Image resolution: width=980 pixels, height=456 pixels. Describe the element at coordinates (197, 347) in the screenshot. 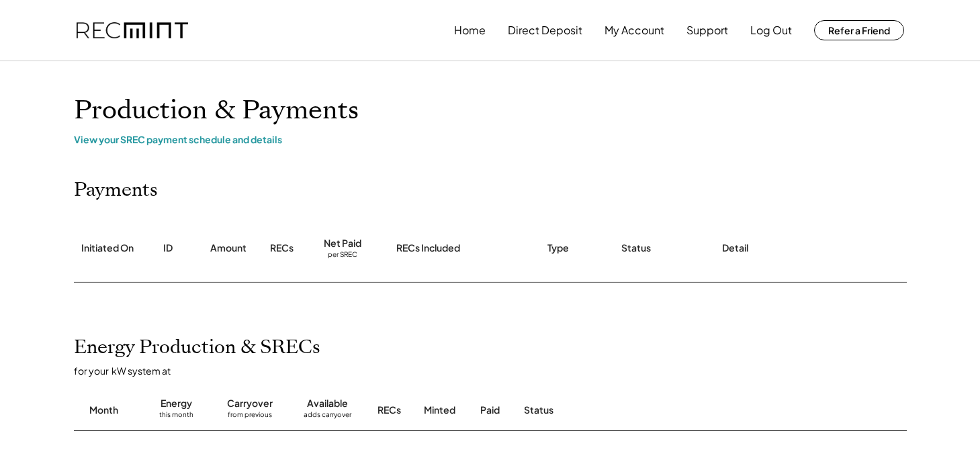

I see `h2: Energy Production & SRECs` at that location.